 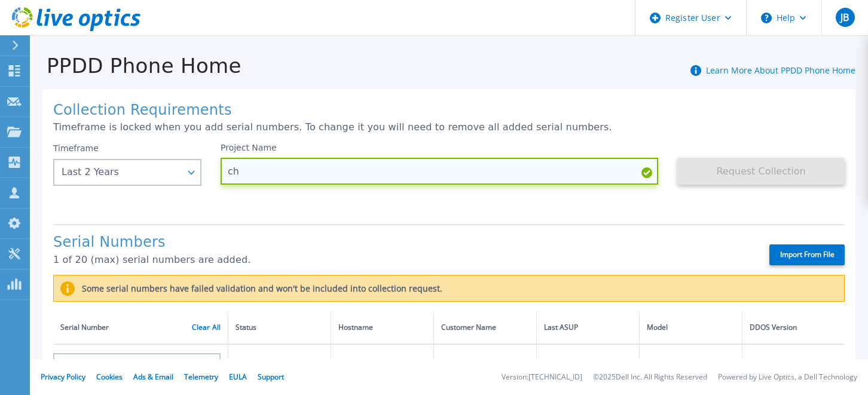 What do you see at coordinates (382, 328) in the screenshot?
I see `th: Hostname` at bounding box center [382, 328].